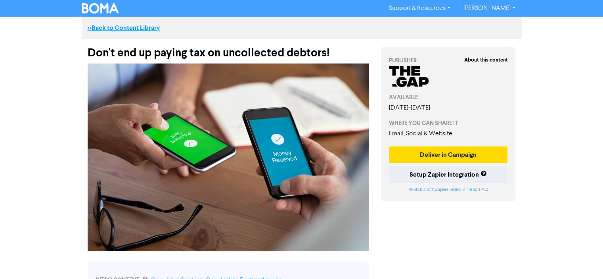 This screenshot has width=603, height=279. Describe the element at coordinates (449, 155) in the screenshot. I see `button: Deliver in Campaign` at that location.